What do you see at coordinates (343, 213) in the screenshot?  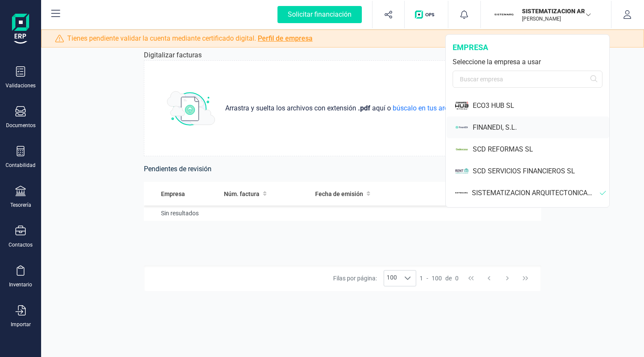 I see `td: Sin resultados` at bounding box center [343, 213].